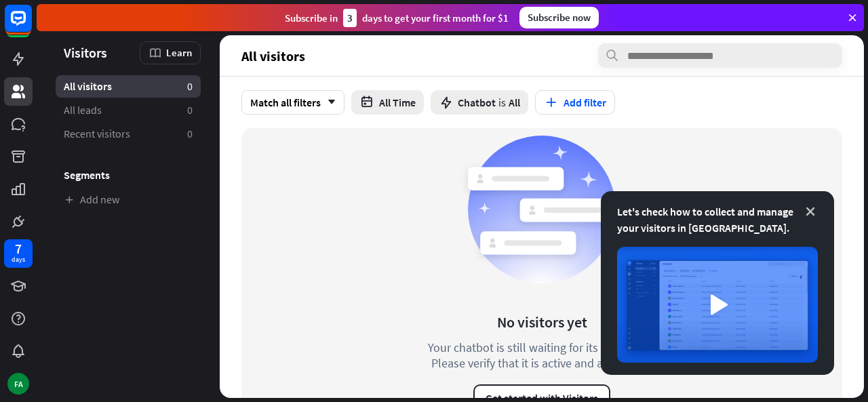 The width and height of the screenshot is (868, 402). What do you see at coordinates (514, 102) in the screenshot?
I see `span: All` at bounding box center [514, 102].